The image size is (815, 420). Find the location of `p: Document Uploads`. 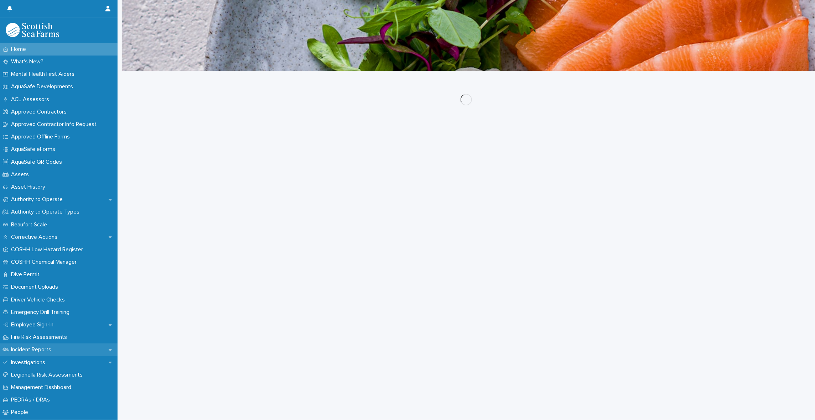

p: Document Uploads is located at coordinates (36, 287).